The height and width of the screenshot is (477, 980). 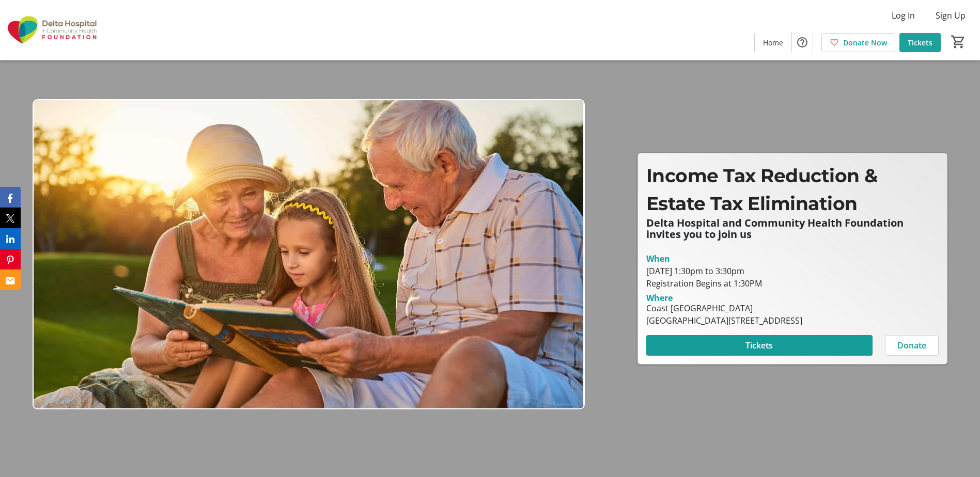 What do you see at coordinates (920, 43) in the screenshot?
I see `a: Tickets` at bounding box center [920, 43].